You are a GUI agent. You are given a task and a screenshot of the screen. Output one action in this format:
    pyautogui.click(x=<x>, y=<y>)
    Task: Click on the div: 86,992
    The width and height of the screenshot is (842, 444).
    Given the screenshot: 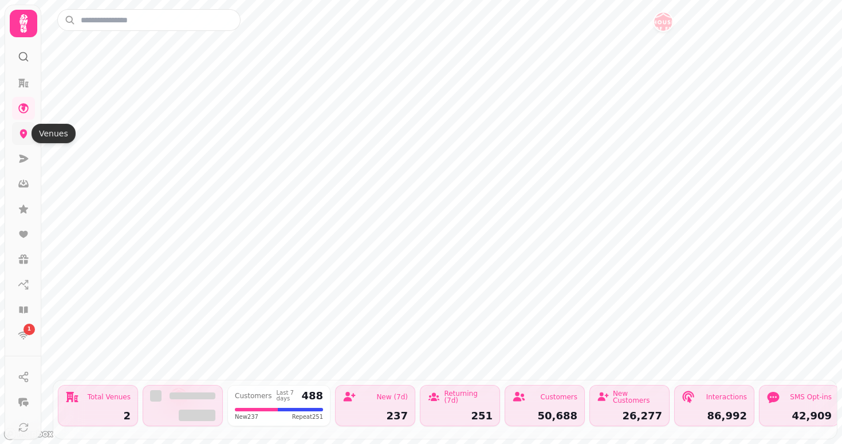 What is the action you would take?
    pyautogui.click(x=714, y=416)
    